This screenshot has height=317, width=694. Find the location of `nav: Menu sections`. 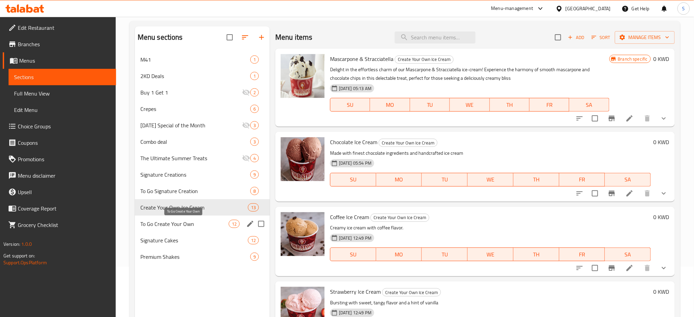

nav: Menu sections is located at coordinates (202, 158).